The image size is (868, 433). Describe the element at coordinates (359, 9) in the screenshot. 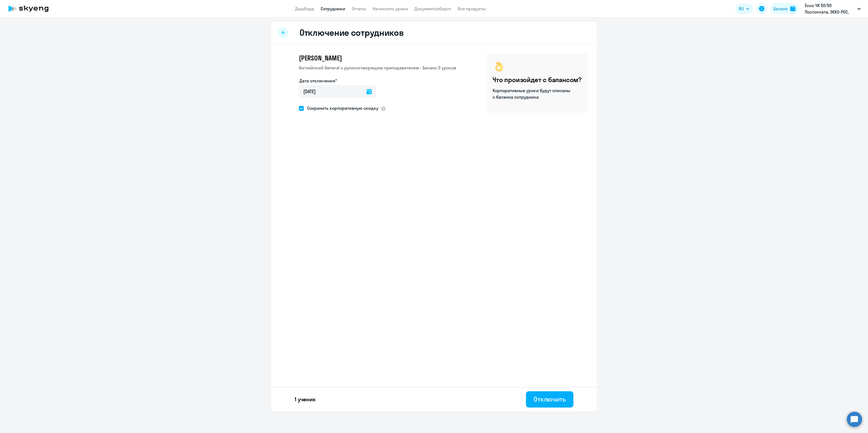

I see `a: Отчеты` at that location.